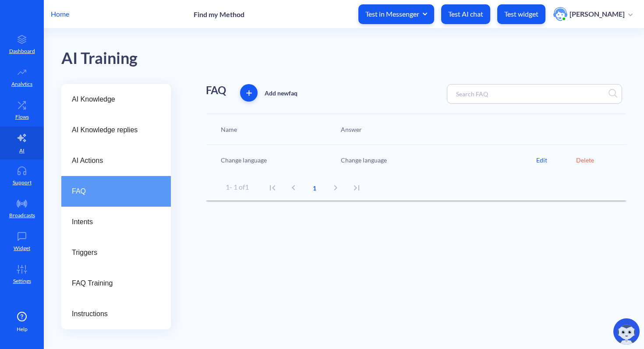 Image resolution: width=644 pixels, height=349 pixels. I want to click on button: Test AI chat, so click(465, 14).